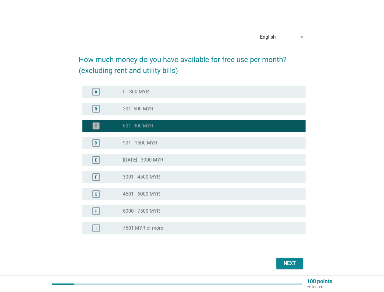  Describe the element at coordinates (96, 160) in the screenshot. I see `div: E` at that location.